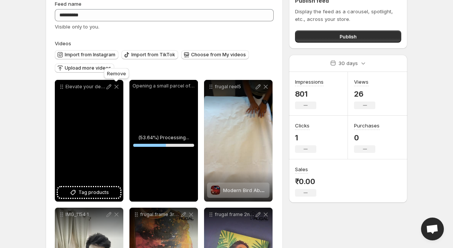 The width and height of the screenshot is (453, 248). Describe the element at coordinates (301, 169) in the screenshot. I see `h3: Sales` at that location.